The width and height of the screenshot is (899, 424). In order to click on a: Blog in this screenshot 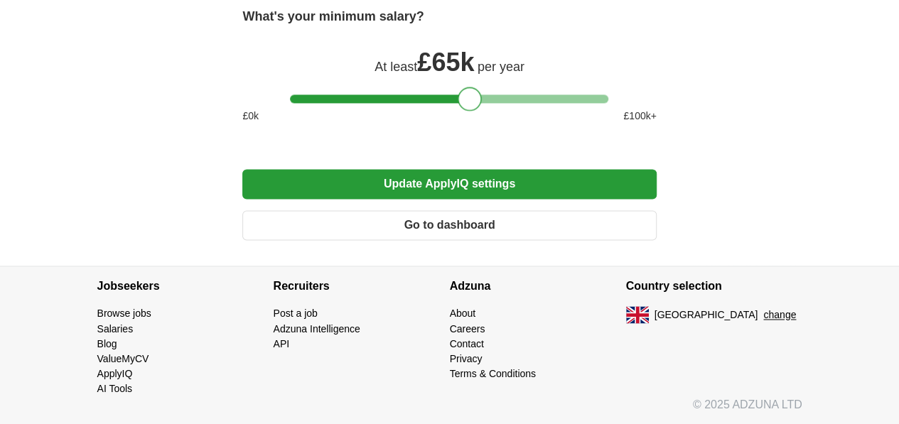, I will do `click(107, 343)`.